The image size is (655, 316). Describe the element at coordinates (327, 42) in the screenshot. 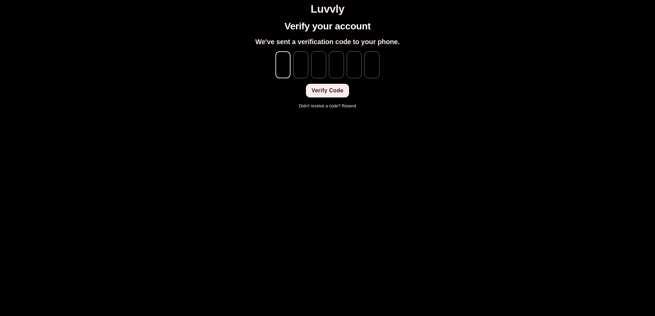

I see `h2: We've sent a verification code to your phone.` at that location.